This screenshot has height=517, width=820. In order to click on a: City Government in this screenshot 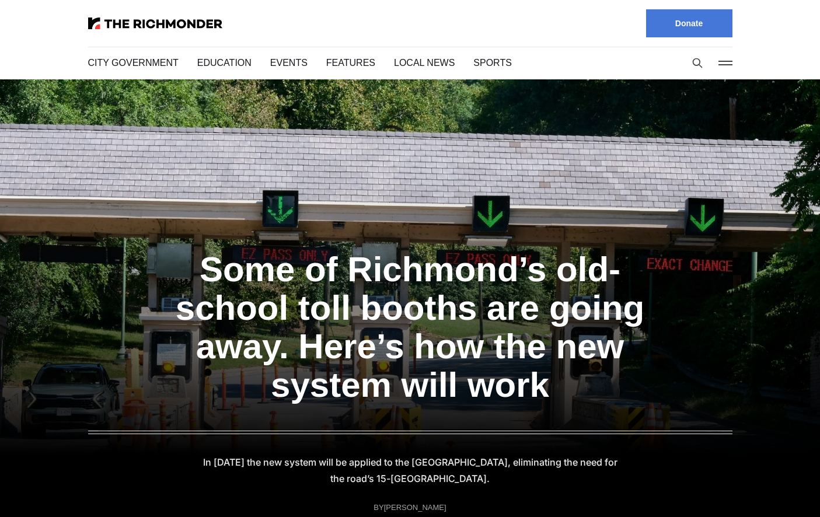, I will do `click(132, 62)`.